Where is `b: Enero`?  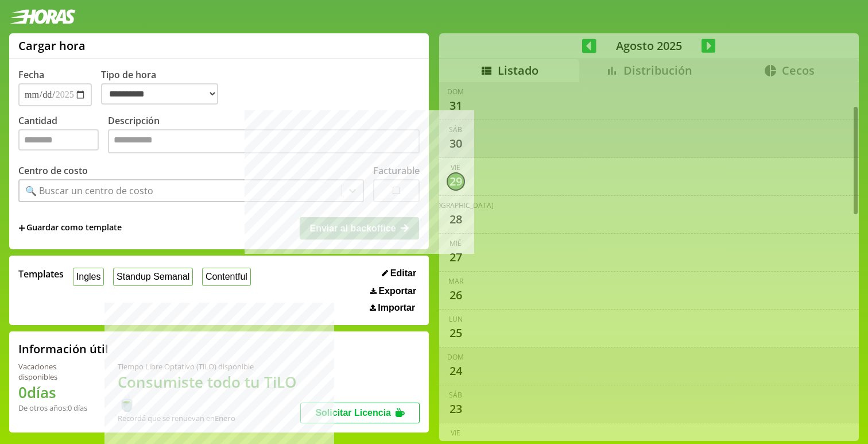 b: Enero is located at coordinates (225, 418).